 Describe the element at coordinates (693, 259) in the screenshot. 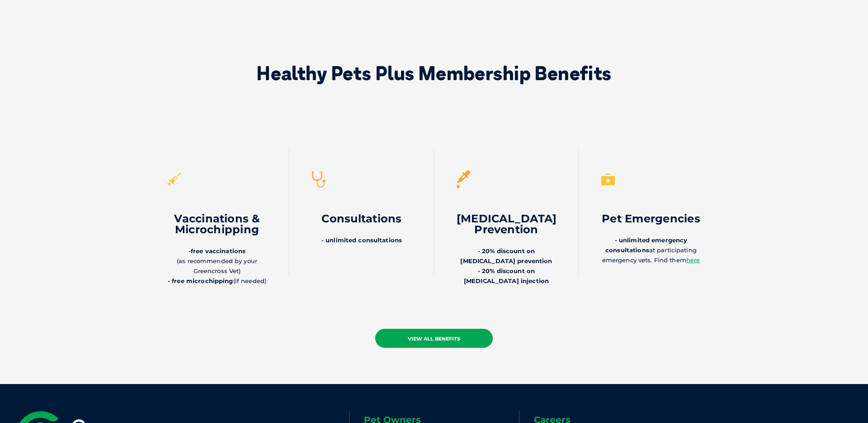

I see `a: here` at that location.